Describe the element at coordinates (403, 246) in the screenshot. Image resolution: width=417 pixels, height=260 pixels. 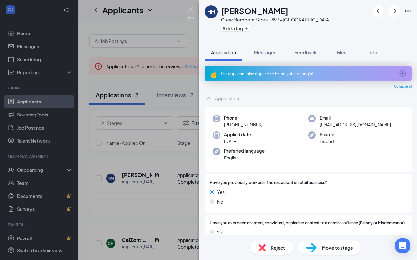
I see `div: Open Intercom Messenger` at that location.